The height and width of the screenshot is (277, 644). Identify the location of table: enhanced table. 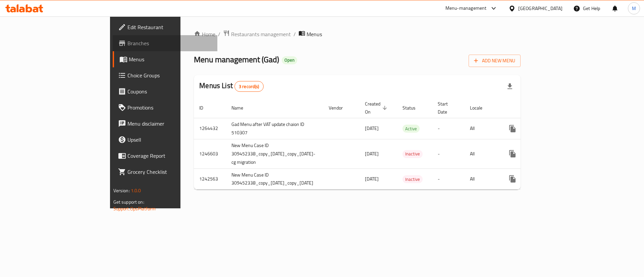
(384, 144).